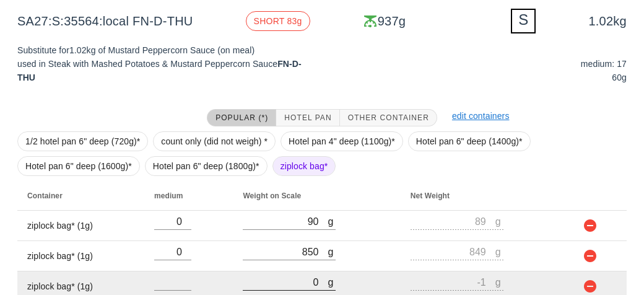 Image resolution: width=644 pixels, height=295 pixels. I want to click on button: Popular (*), so click(242, 118).